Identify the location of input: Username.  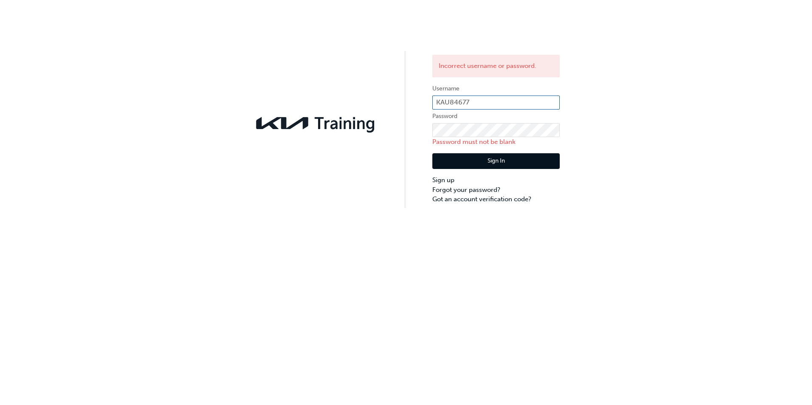
(496, 103).